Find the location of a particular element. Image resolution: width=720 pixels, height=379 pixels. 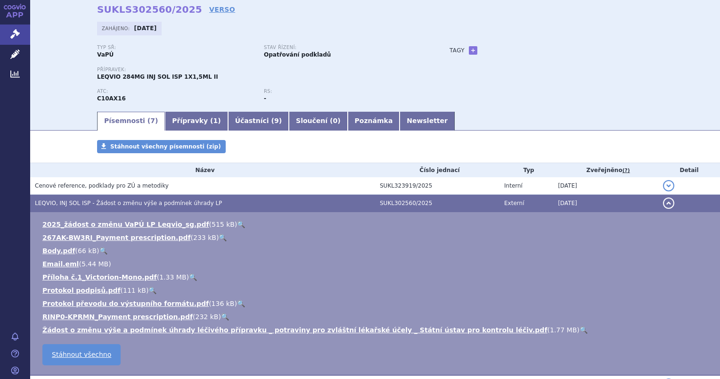

span: 1.77 MB is located at coordinates (563, 330).